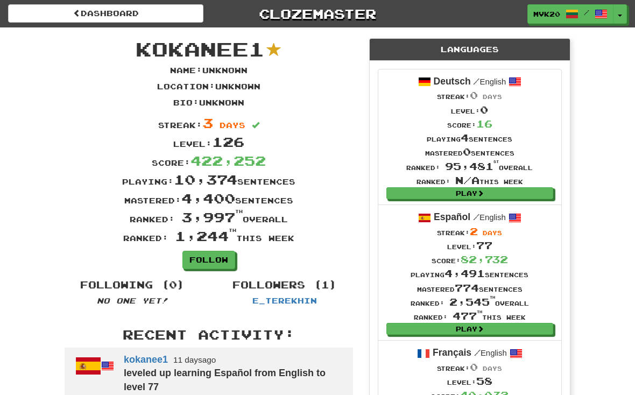  I want to click on span: 477, so click(467, 316).